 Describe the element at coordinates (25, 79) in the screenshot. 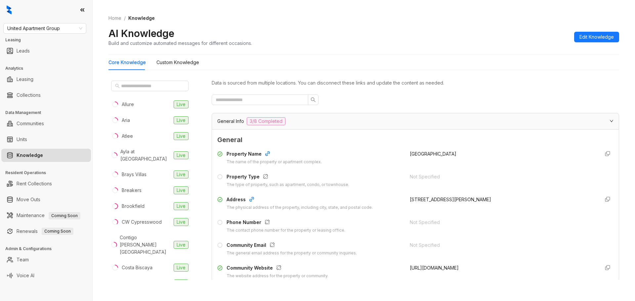

I see `a: Leasing` at that location.